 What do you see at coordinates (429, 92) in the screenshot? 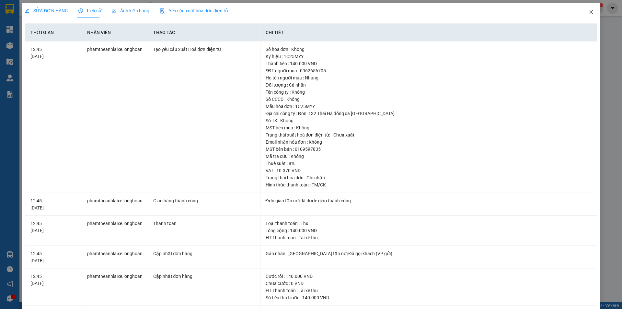
I see `div: Tên công ty : Không` at bounding box center [429, 92].